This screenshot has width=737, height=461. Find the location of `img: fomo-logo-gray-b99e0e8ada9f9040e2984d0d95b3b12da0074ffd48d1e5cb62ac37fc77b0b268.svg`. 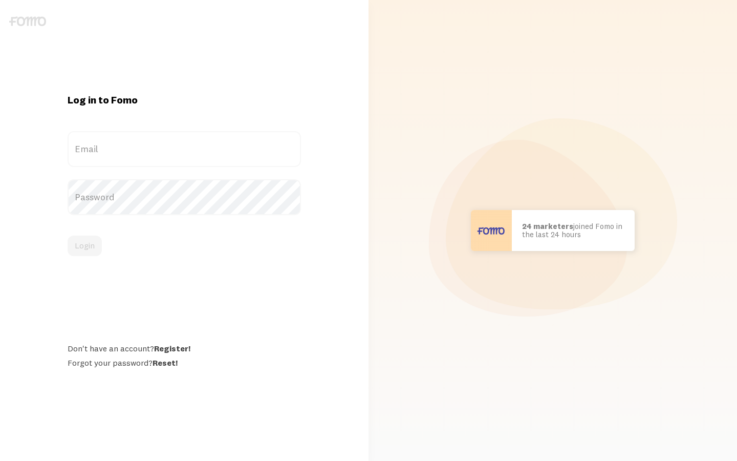

img: fomo-logo-gray-b99e0e8ada9f9040e2984d0d95b3b12da0074ffd48d1e5cb62ac37fc77b0b268.svg is located at coordinates (28, 21).